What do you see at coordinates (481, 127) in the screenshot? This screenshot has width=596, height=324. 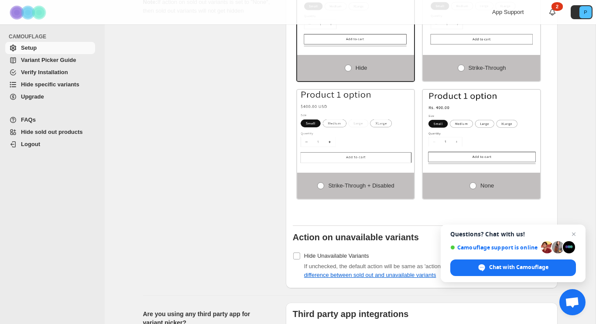 I see `img: None` at bounding box center [481, 127].